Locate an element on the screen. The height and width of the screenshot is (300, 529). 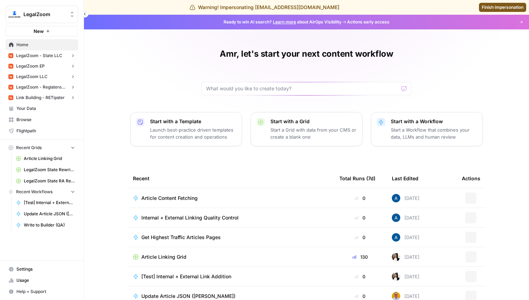
a: Usage is located at coordinates (42, 280).